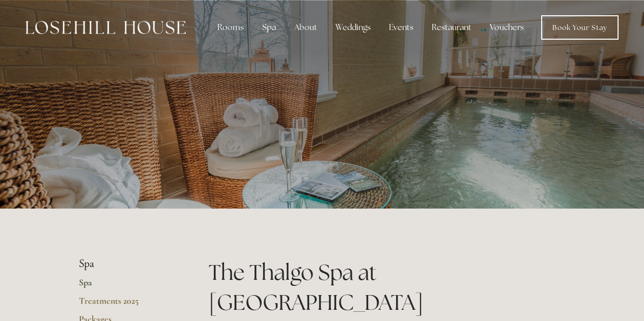  What do you see at coordinates (401, 27) in the screenshot?
I see `div: Events` at bounding box center [401, 27].